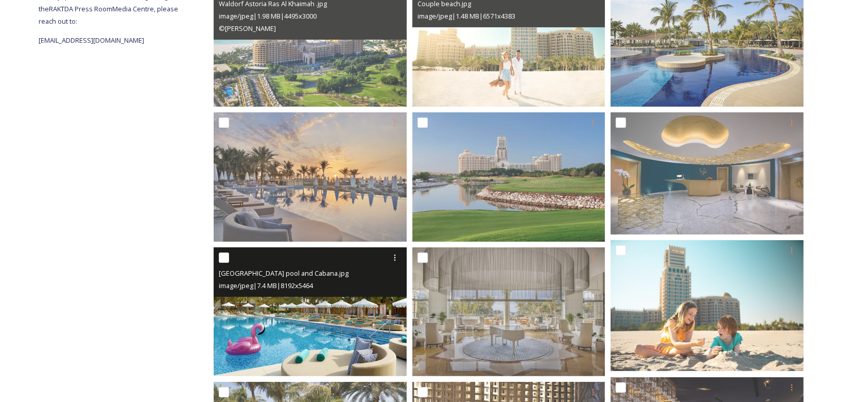 The width and height of the screenshot is (868, 402). What do you see at coordinates (268, 16) in the screenshot?
I see `span: image/jpeg | 1.98 MB | 4495 x 3000` at bounding box center [268, 16].